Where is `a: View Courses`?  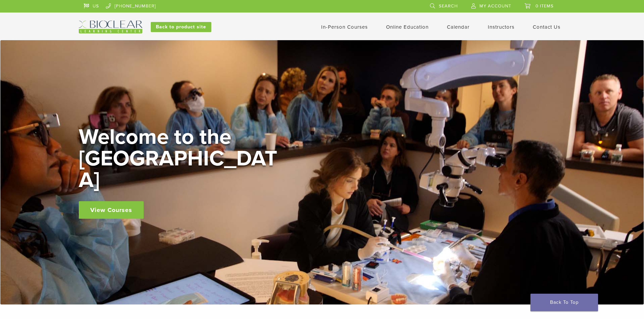 a: View Courses is located at coordinates (111, 210).